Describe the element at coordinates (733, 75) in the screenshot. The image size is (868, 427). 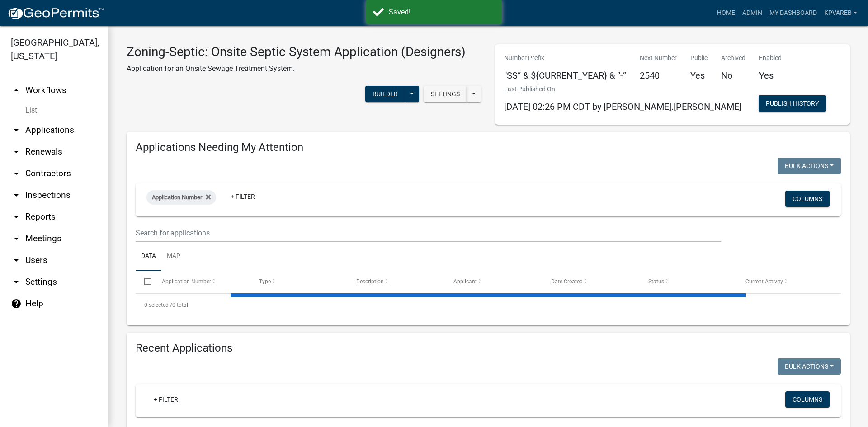
I see `h5: No` at that location.